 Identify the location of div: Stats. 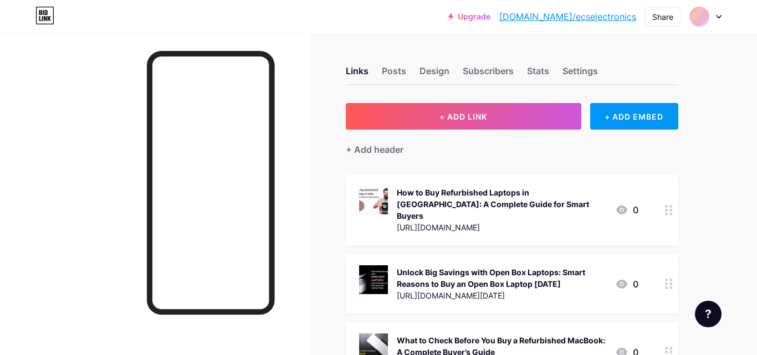
(538, 74).